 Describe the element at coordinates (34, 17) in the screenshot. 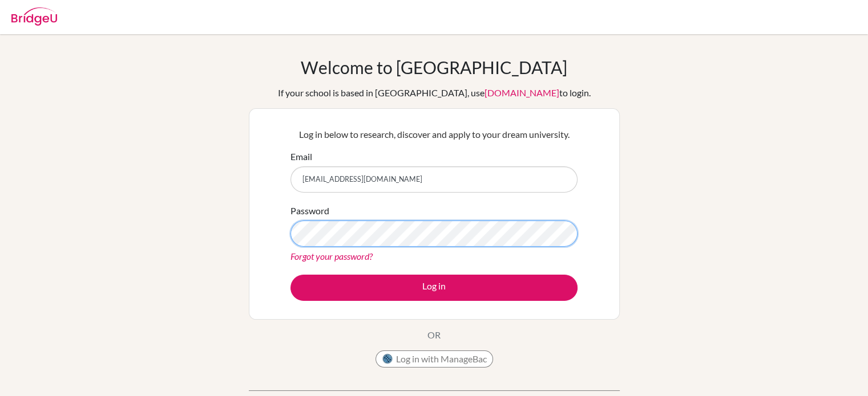

I see `img: Bridge-U` at that location.